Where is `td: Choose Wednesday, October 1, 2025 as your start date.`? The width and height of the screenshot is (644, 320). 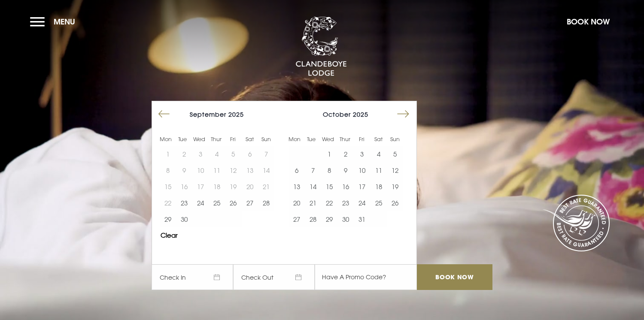 td: Choose Wednesday, October 1, 2025 as your start date. is located at coordinates (330, 154).